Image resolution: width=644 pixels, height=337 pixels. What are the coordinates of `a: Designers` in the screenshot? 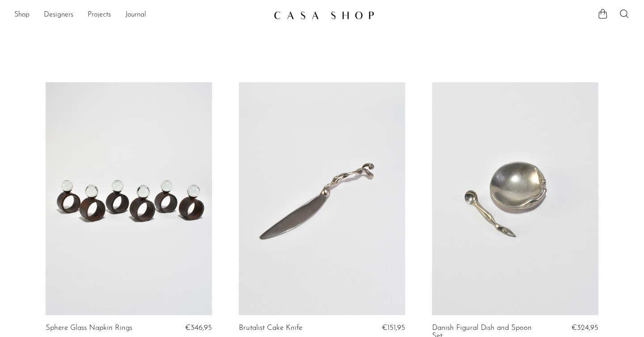 It's located at (58, 15).